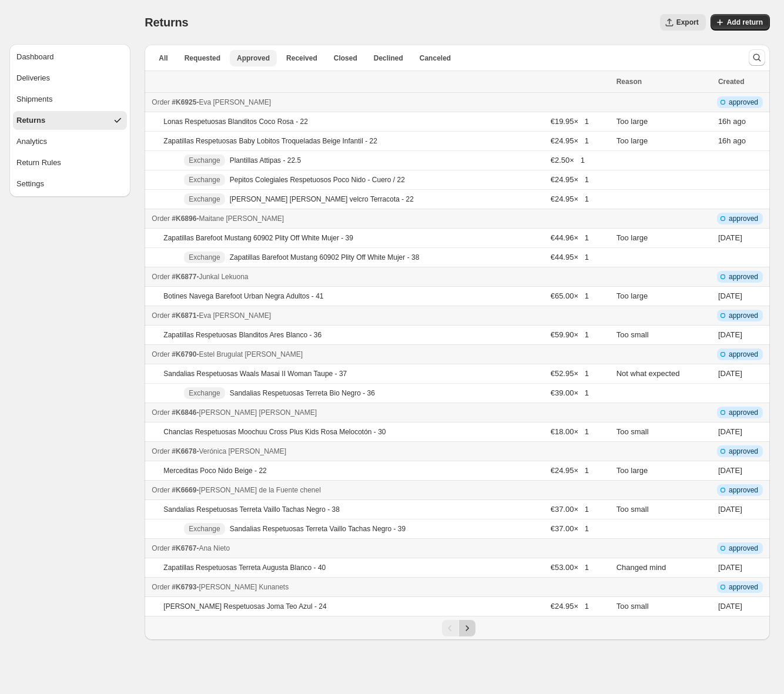 This screenshot has height=694, width=784. I want to click on button: Returns, so click(70, 120).